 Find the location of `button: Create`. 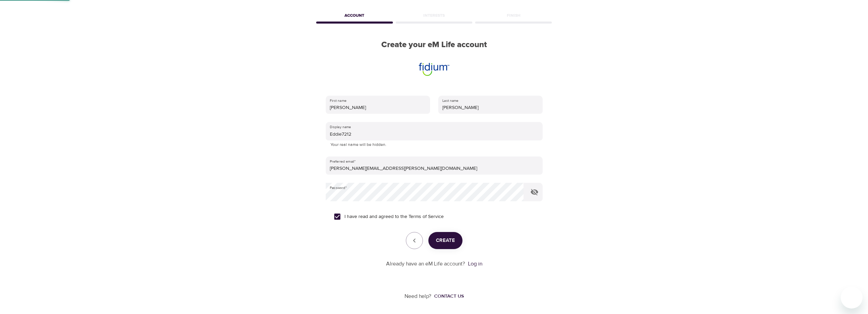

button: Create is located at coordinates (446, 240).